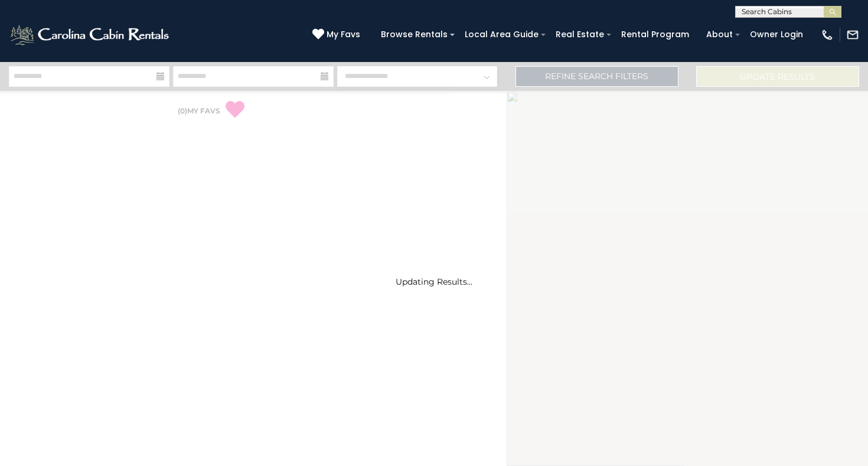 This screenshot has height=466, width=868. Describe the element at coordinates (338, 35) in the screenshot. I see `a: My Favs` at that location.